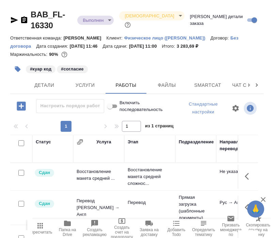 The width and height of the screenshot is (271, 238). I want to click on button: Создать рекламацию, so click(95, 228).